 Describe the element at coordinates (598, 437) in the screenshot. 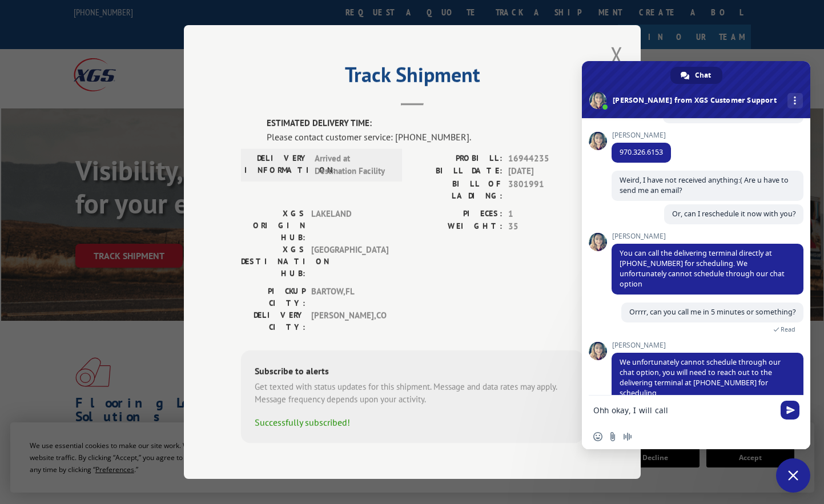

I see `span: Insert an emoji` at that location.